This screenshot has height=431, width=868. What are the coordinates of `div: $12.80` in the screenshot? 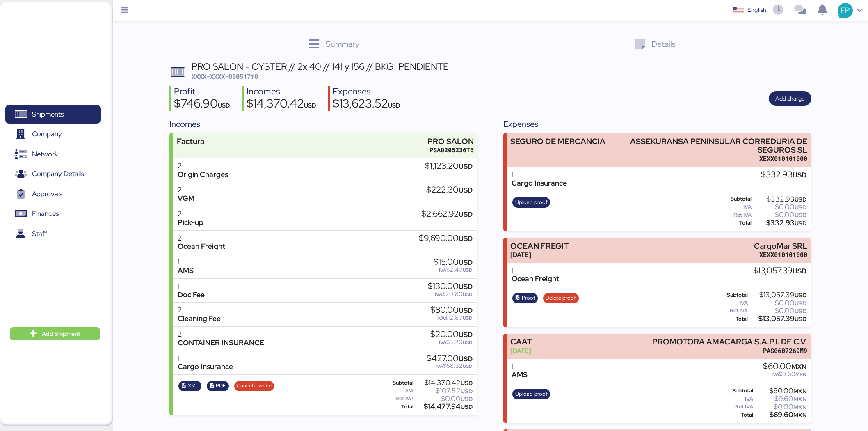 It's located at (451, 317).